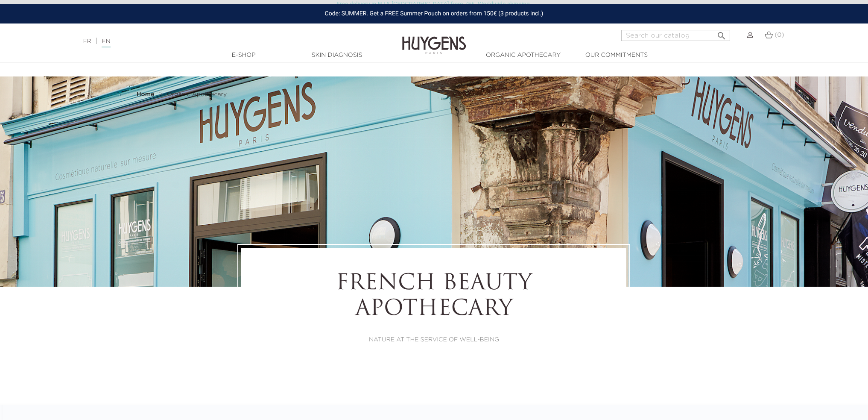 This screenshot has width=868, height=420. I want to click on a: Skin Diagnosis, so click(337, 55).